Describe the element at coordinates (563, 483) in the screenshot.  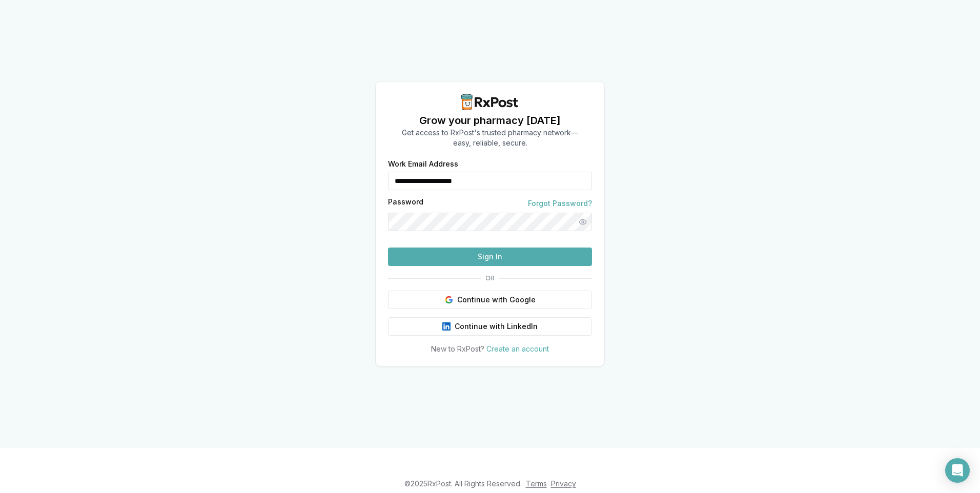
I see `a: Privacy` at that location.